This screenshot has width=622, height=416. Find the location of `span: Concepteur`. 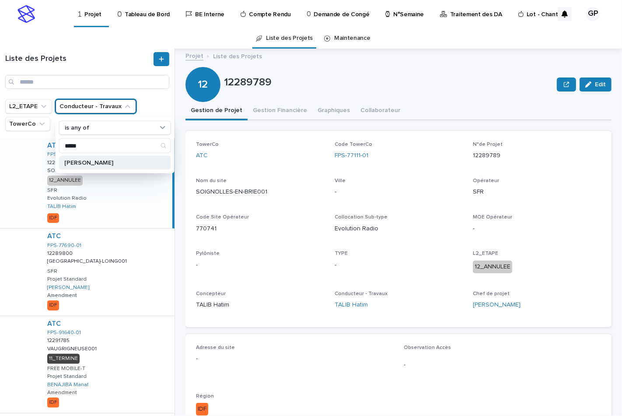

span: Concepteur is located at coordinates (211, 293).